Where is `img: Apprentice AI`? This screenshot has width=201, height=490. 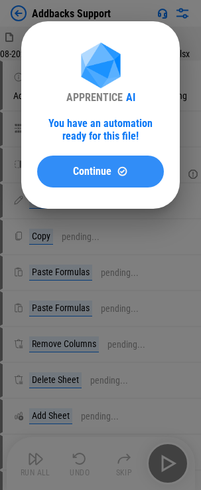
img: Apprentice AI is located at coordinates (101, 66).